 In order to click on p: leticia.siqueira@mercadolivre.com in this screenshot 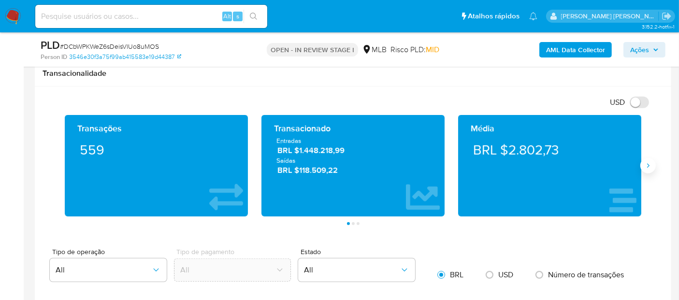, I will do `click(610, 16)`.